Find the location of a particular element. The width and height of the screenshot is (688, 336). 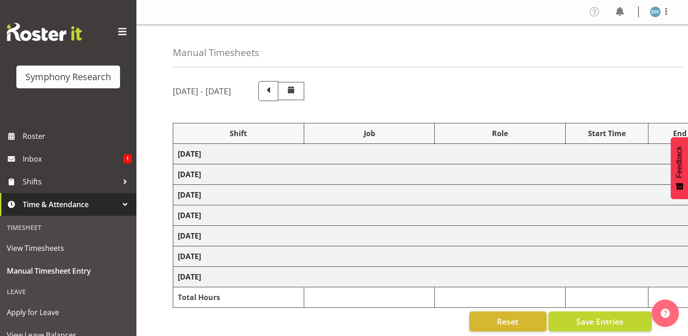

div: Timesheet is located at coordinates (68, 227).